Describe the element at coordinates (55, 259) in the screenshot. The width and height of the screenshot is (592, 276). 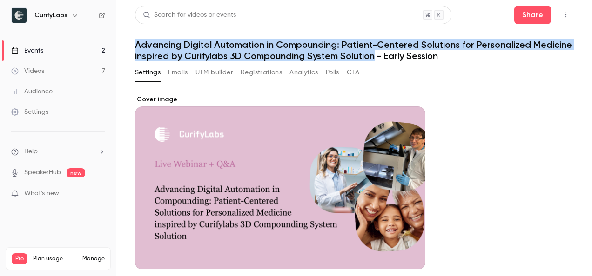
I see `span: Plan usage` at that location.